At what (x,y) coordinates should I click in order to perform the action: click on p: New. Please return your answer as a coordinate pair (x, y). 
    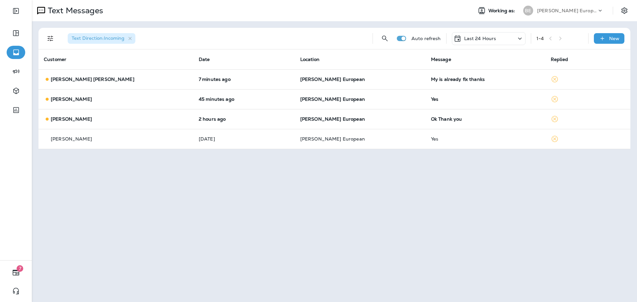
    Looking at the image, I should click on (615, 39).